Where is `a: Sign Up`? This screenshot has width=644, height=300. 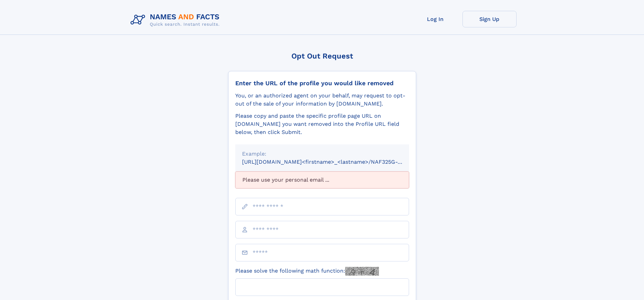
a: Sign Up is located at coordinates (490, 19).